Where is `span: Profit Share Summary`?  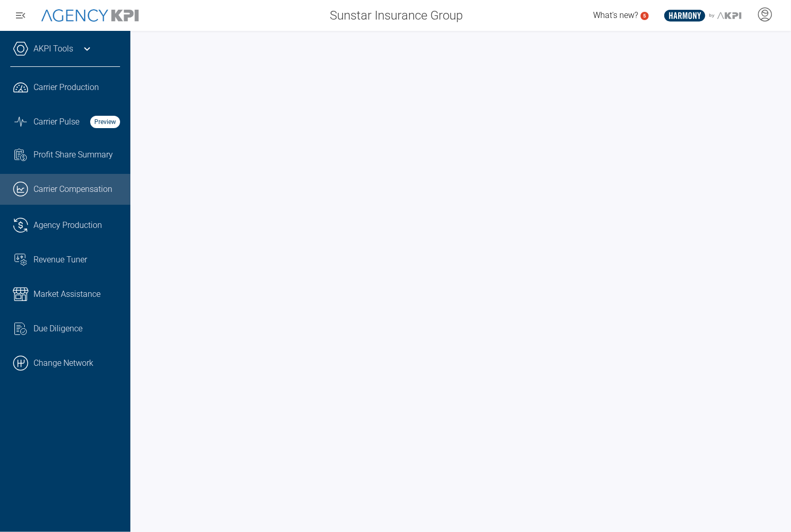 span: Profit Share Summary is located at coordinates (73, 155).